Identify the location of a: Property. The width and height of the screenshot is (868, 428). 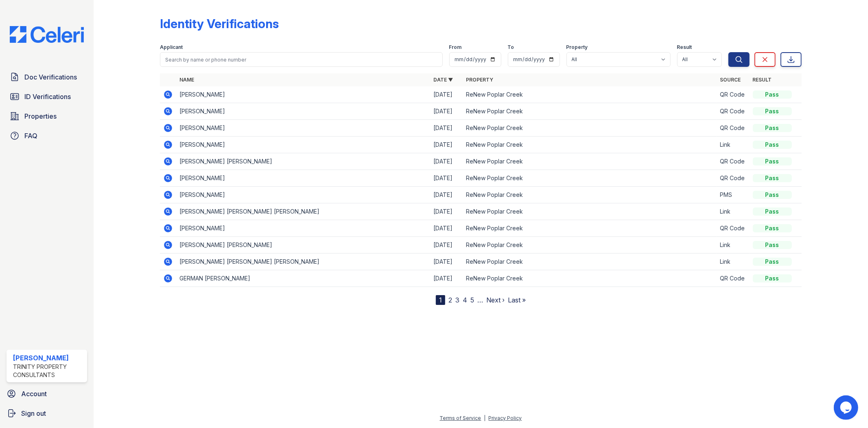
(480, 79).